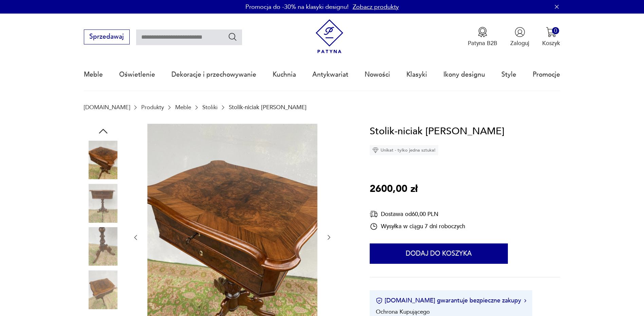  I want to click on div: 0, so click(555, 30).